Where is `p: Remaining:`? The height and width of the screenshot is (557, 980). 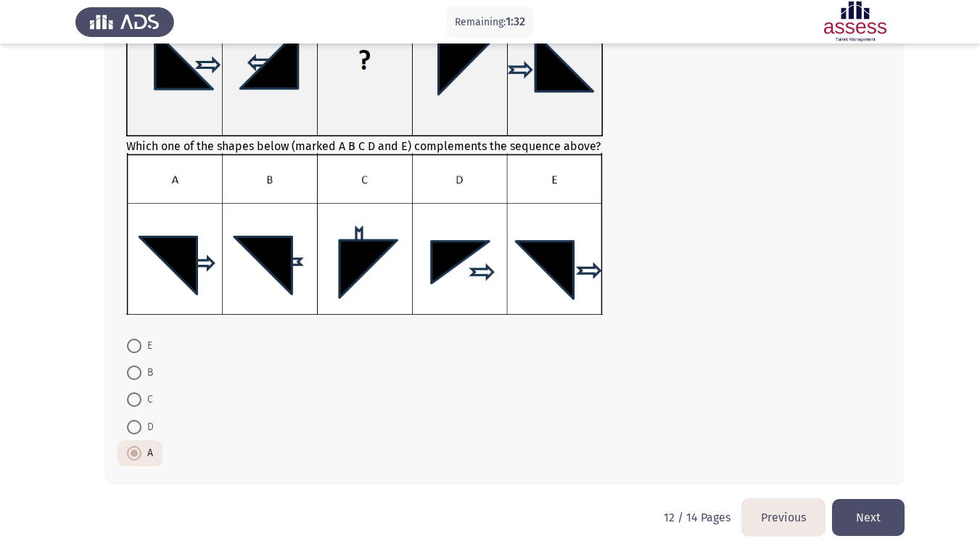
p: Remaining: is located at coordinates (490, 22).